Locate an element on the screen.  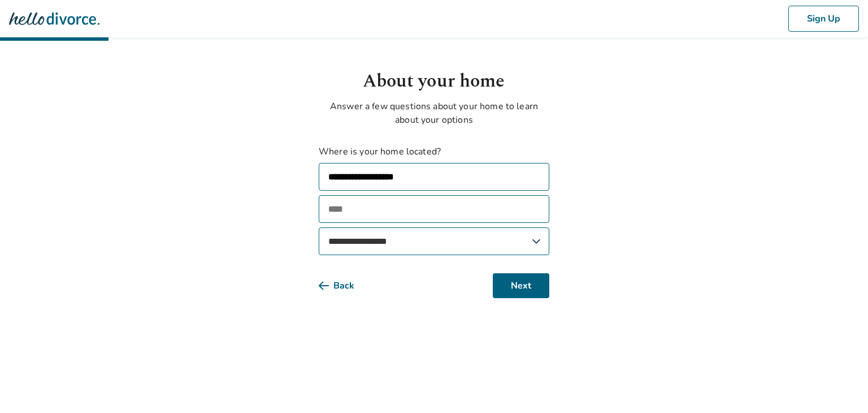
label: Where is your home located? is located at coordinates (434, 152).